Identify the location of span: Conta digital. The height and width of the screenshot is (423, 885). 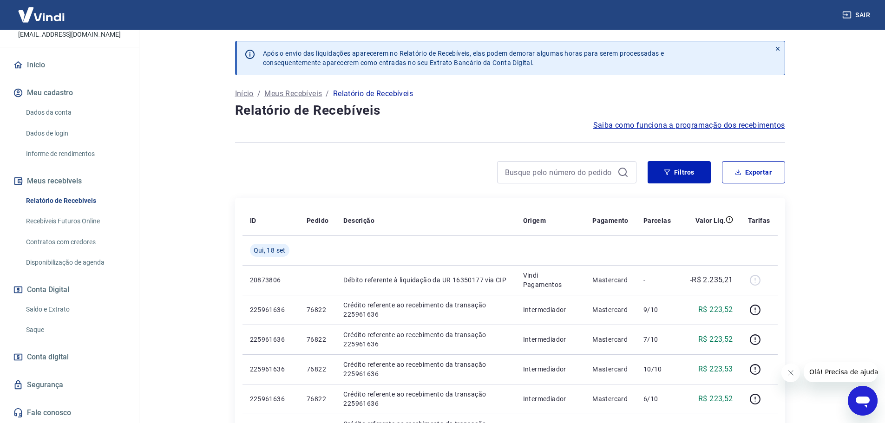
(48, 357).